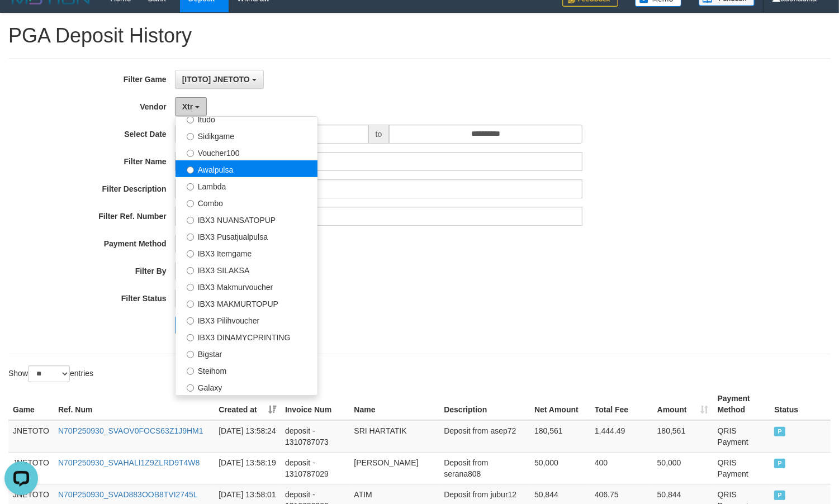 The image size is (839, 504). What do you see at coordinates (21, 21) in the screenshot?
I see `button: Open LiveChat chat widget` at bounding box center [21, 21].